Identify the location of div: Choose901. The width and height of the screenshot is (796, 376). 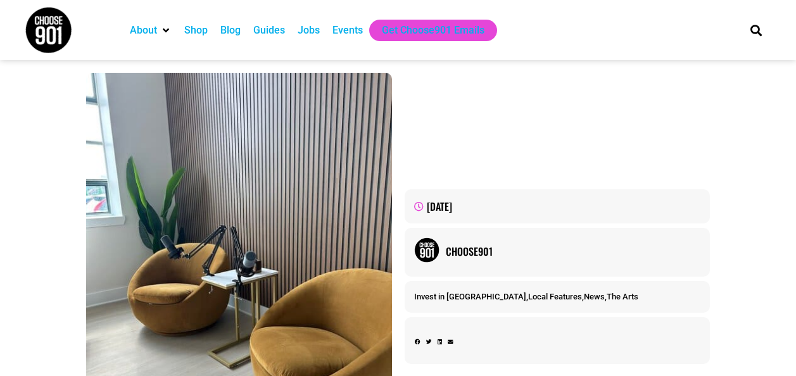
(573, 251).